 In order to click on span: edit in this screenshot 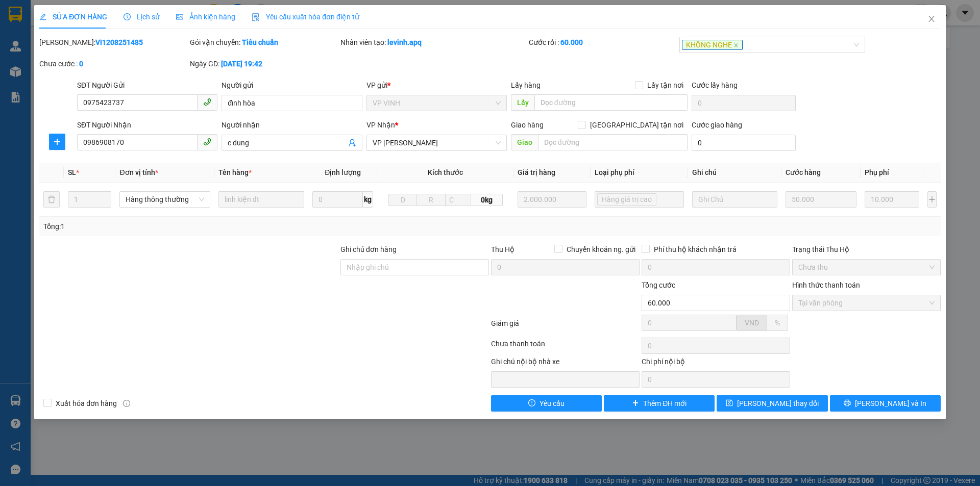, I will do `click(43, 17)`.